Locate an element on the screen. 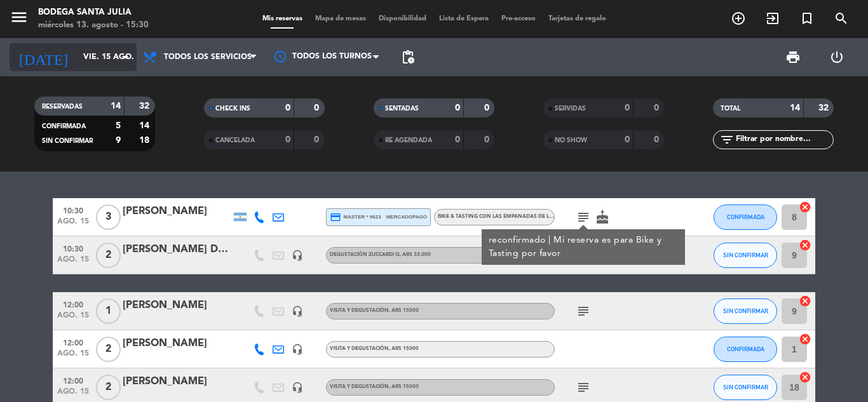  div: Bodega Santa Julia is located at coordinates (94, 13).